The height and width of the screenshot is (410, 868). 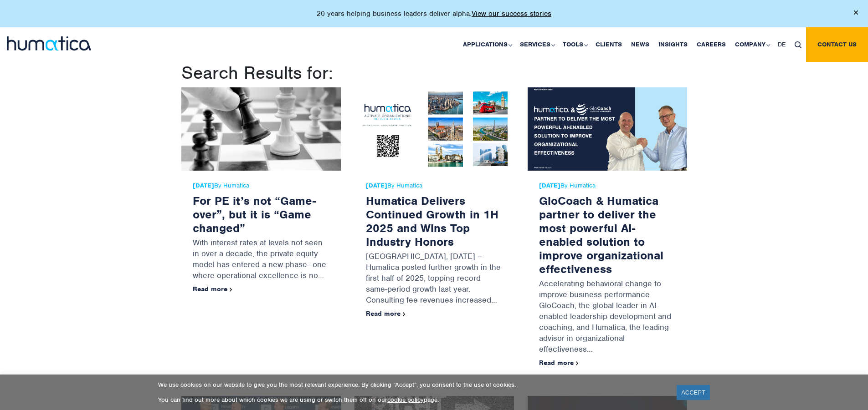 What do you see at coordinates (640, 45) in the screenshot?
I see `a: News` at bounding box center [640, 45].